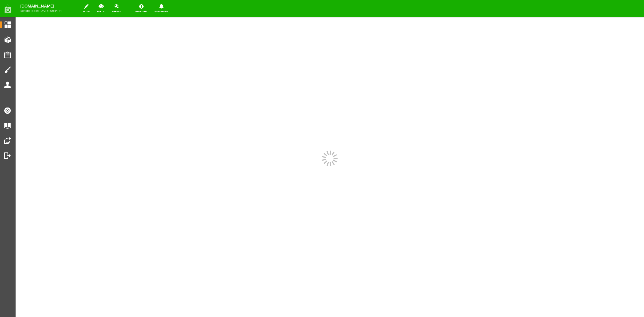 This screenshot has height=317, width=644. What do you see at coordinates (86, 9) in the screenshot?
I see `a: wijzig` at bounding box center [86, 9].